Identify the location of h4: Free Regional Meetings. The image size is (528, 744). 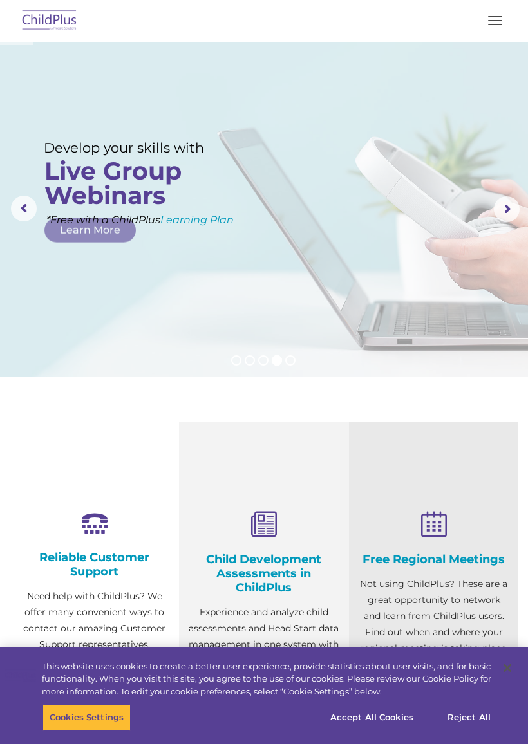
(433, 559).